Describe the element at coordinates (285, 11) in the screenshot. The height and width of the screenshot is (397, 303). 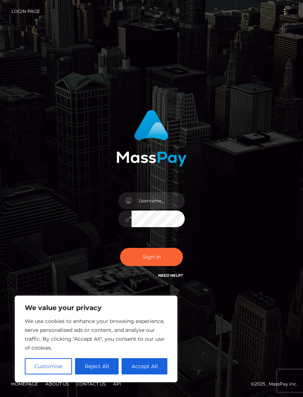
I see `button: Toggle navigation` at that location.